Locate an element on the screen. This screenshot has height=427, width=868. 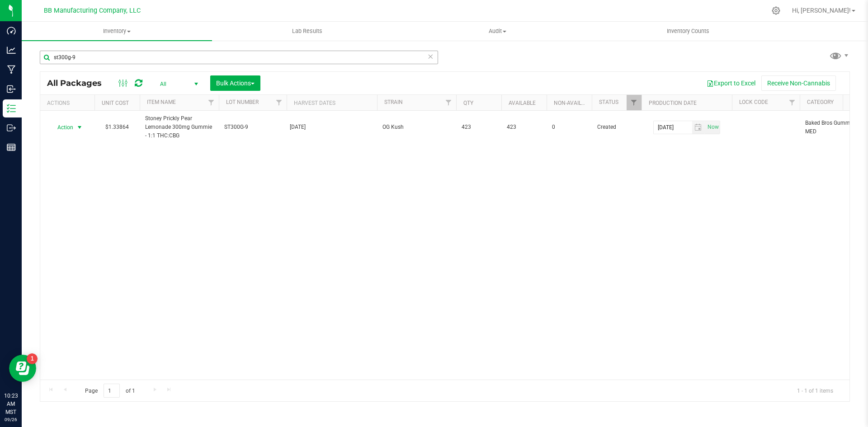
span: Set Current date is located at coordinates (713, 127).